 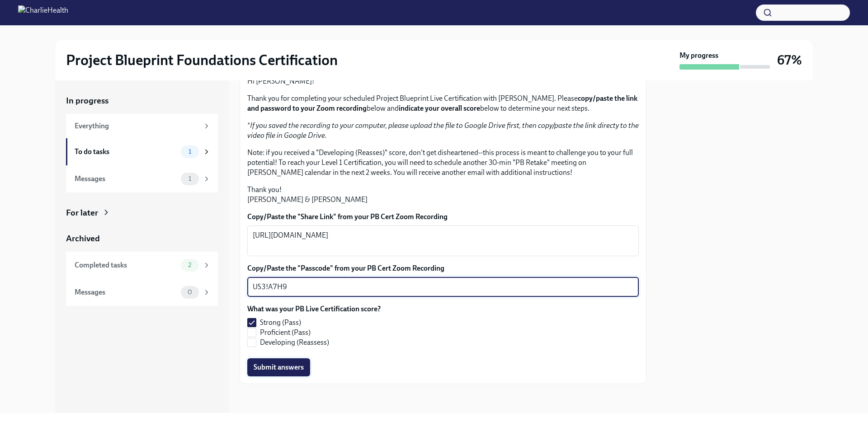 I want to click on h3: 67%, so click(x=789, y=60).